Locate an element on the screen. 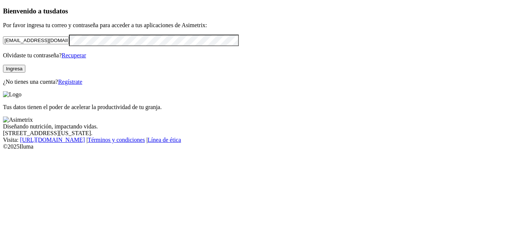  a: Recuperar is located at coordinates (74, 55).